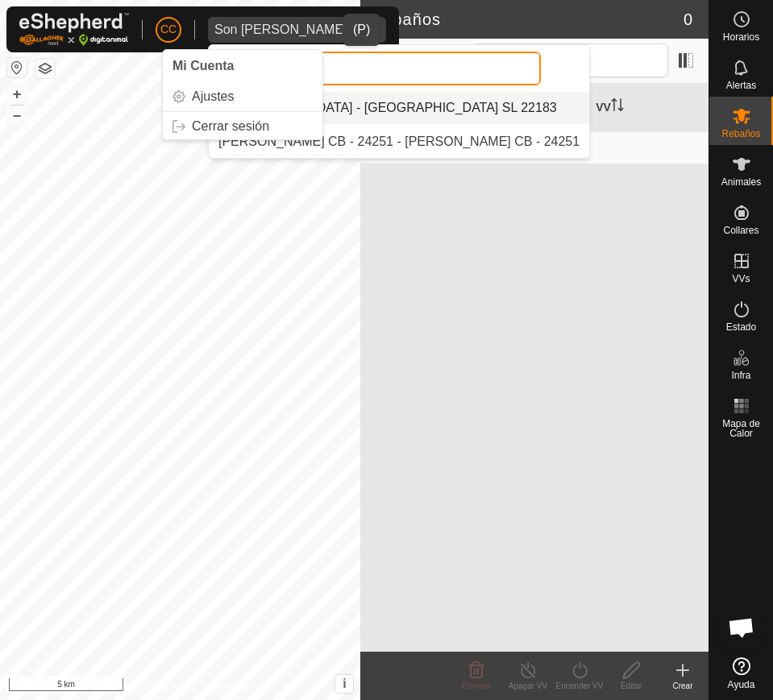  What do you see at coordinates (741, 673) in the screenshot?
I see `a: Ayuda` at bounding box center [741, 673].